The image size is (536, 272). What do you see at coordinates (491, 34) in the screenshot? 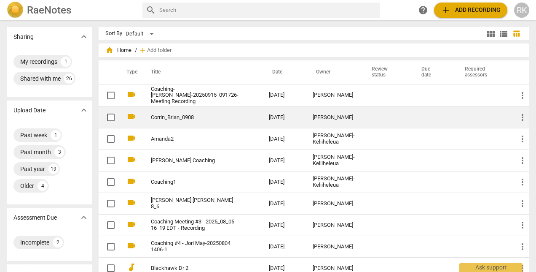
I see `button: Tile view` at bounding box center [491, 34].